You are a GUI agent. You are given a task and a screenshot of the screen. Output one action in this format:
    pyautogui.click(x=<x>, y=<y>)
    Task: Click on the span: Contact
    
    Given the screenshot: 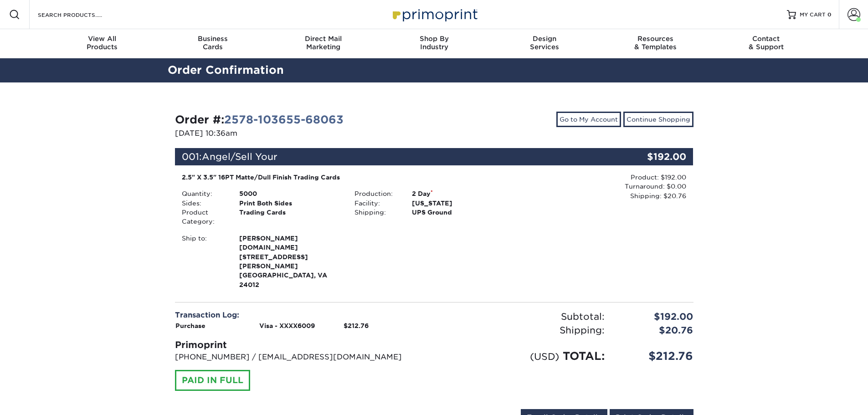 What is the action you would take?
    pyautogui.click(x=766, y=39)
    